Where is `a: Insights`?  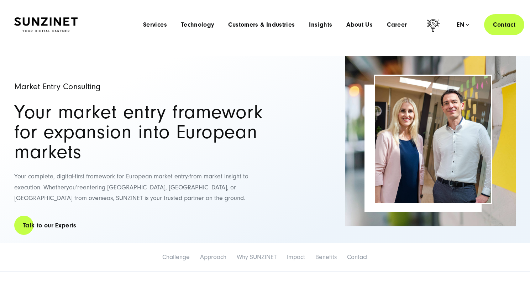 a: Insights is located at coordinates (320, 25).